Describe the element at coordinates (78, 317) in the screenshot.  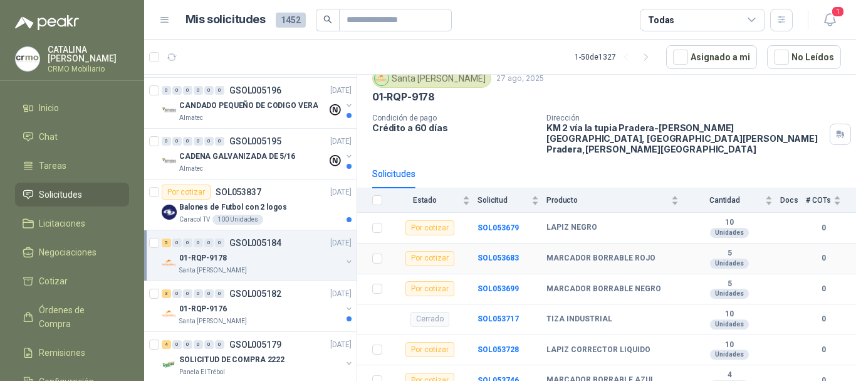
I see `span: Órdenes de Compra` at that location.